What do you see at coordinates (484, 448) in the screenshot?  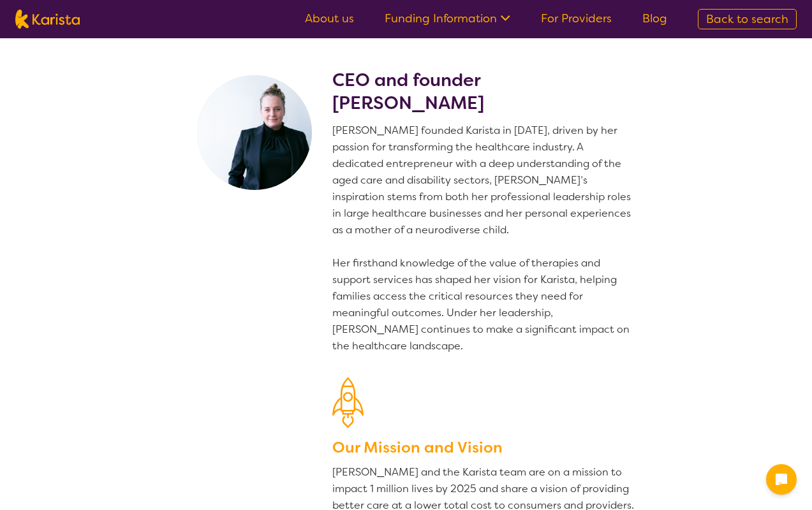 I see `h3: Our Mission and Vision` at bounding box center [484, 448].